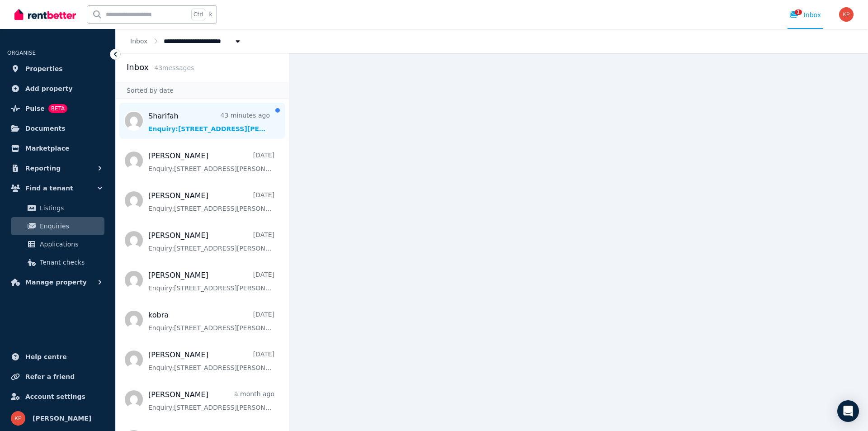 Image resolution: width=868 pixels, height=431 pixels. What do you see at coordinates (70, 208) in the screenshot?
I see `span: Listings` at bounding box center [70, 208].